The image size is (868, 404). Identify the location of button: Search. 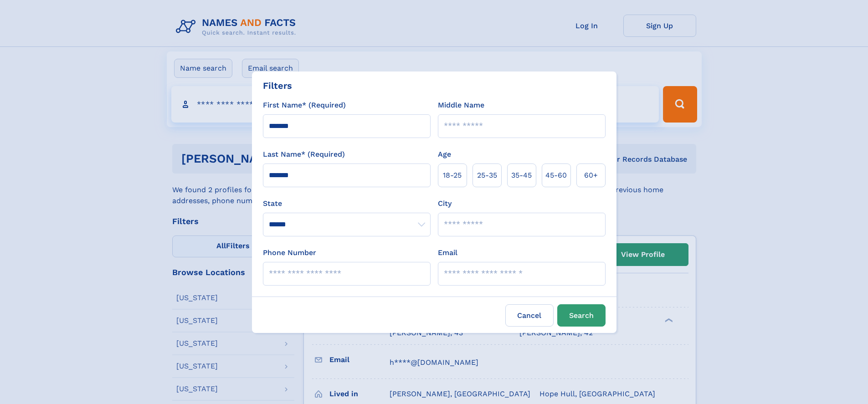
(581, 315).